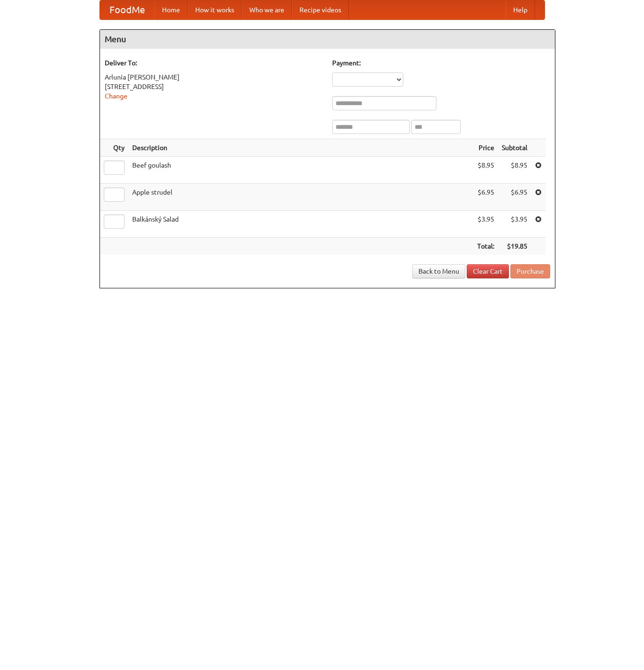 The height and width of the screenshot is (670, 644). Describe the element at coordinates (327, 39) in the screenshot. I see `h4: Menu` at that location.